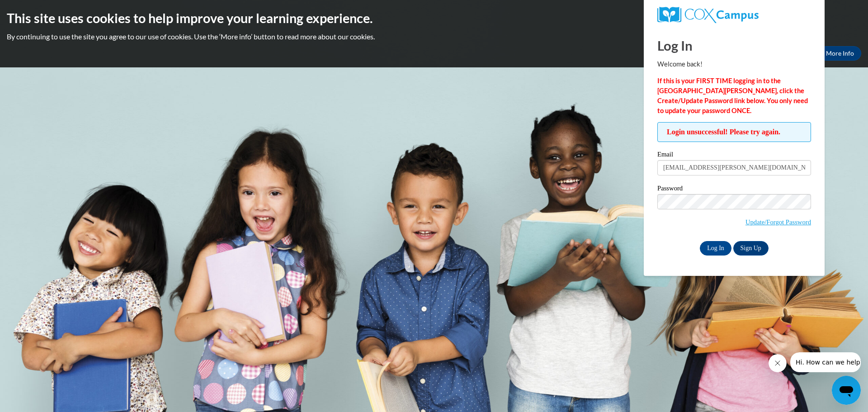  Describe the element at coordinates (778, 222) in the screenshot. I see `a: Update/Forgot Password` at that location.